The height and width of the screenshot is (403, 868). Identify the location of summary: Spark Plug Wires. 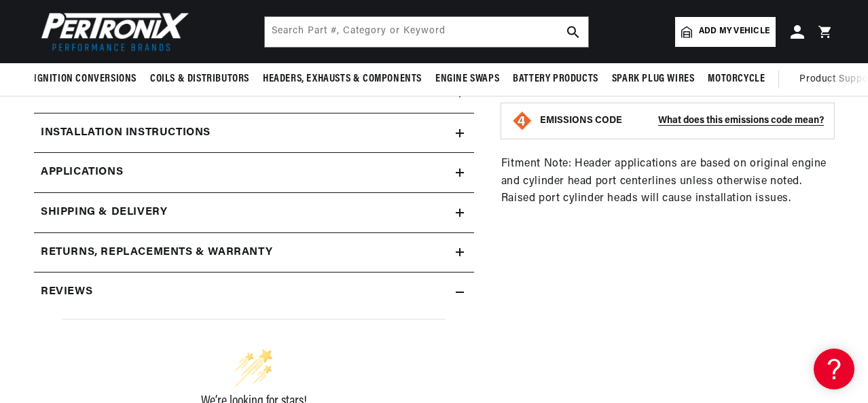
(653, 79).